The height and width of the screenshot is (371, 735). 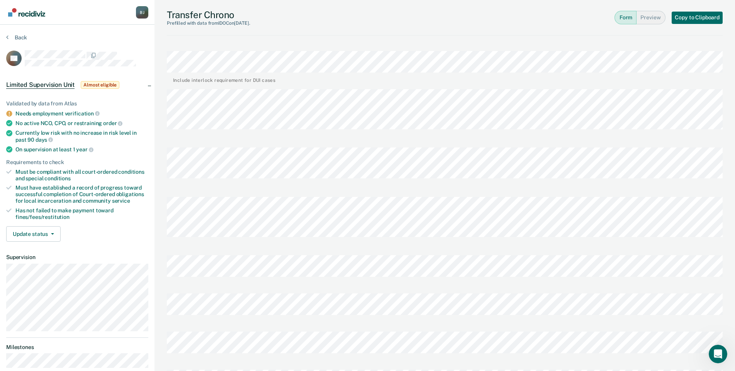 I want to click on button: Profile dropdown button, so click(x=142, y=12).